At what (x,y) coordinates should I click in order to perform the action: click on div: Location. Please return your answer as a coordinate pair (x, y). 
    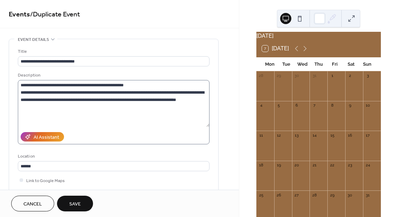
    Looking at the image, I should click on (113, 156).